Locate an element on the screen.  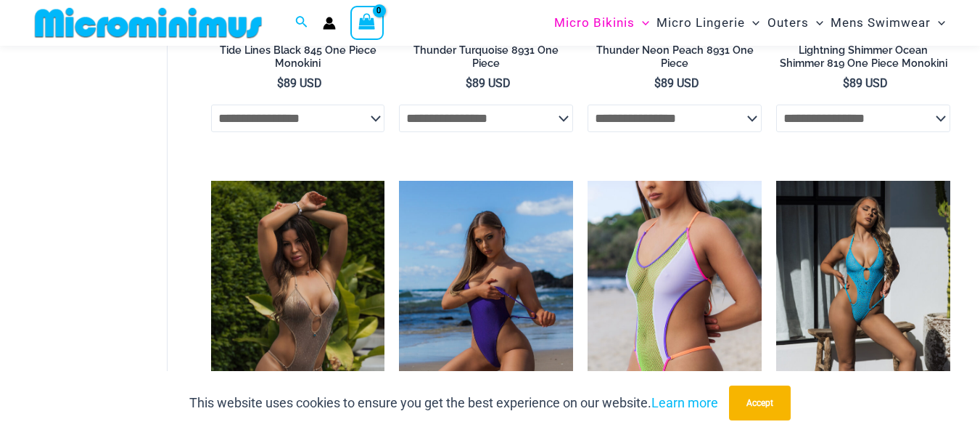
a: Learn more is located at coordinates (685, 402).